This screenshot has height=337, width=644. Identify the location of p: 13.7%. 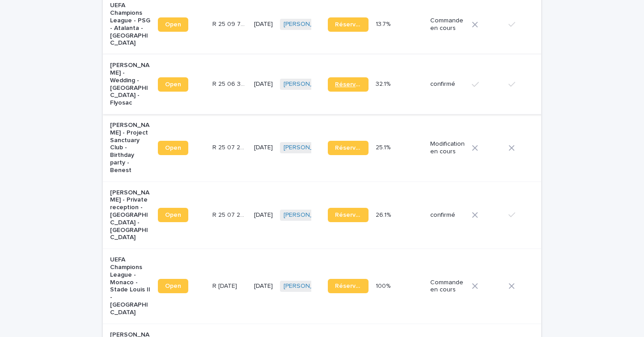
(384, 24).